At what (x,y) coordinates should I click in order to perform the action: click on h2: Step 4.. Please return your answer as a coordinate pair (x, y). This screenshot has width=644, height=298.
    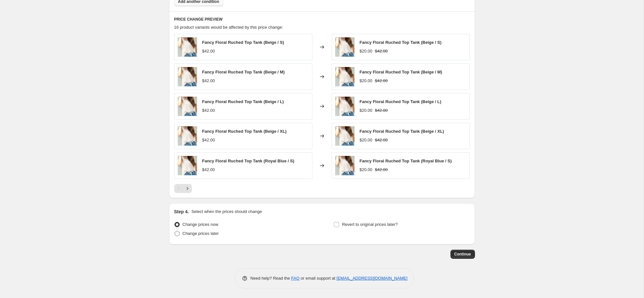
    Looking at the image, I should click on (182, 212).